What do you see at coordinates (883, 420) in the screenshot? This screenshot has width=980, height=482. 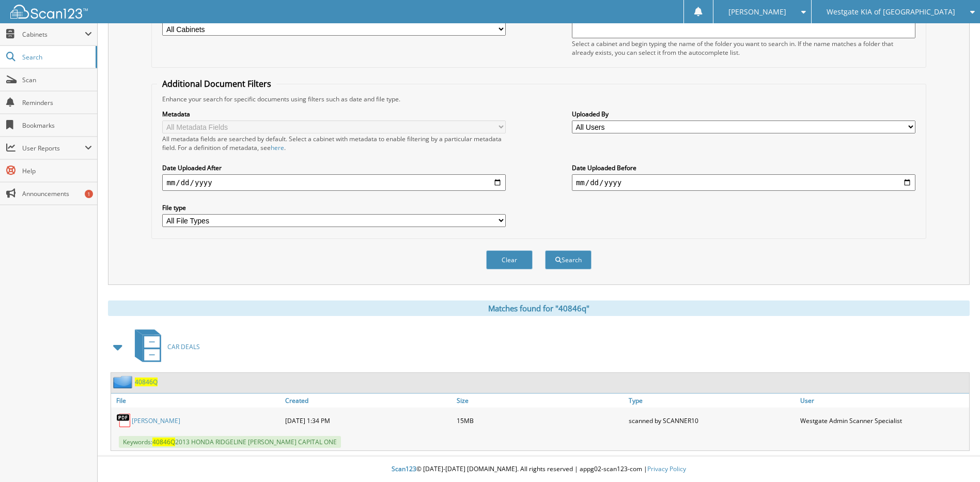 I see `div: Westgate Admin Scanner Specialist` at bounding box center [883, 420].